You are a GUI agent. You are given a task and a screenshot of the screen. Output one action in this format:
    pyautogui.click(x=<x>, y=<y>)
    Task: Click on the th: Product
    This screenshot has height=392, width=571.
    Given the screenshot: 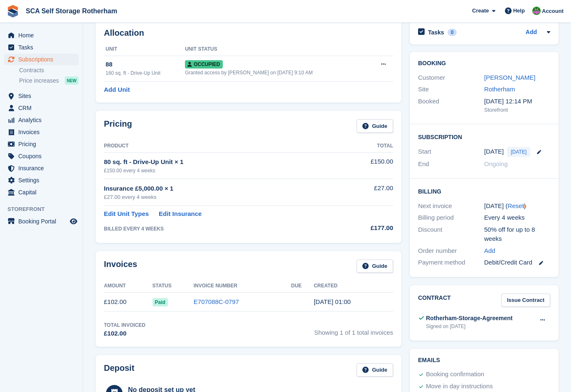 What is the action you would take?
    pyautogui.click(x=221, y=146)
    